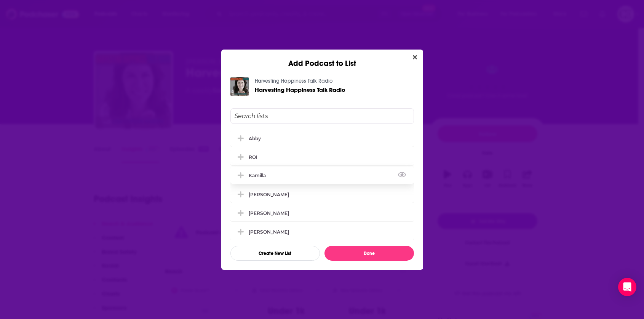 The image size is (644, 319). I want to click on button: Create New List, so click(275, 254).